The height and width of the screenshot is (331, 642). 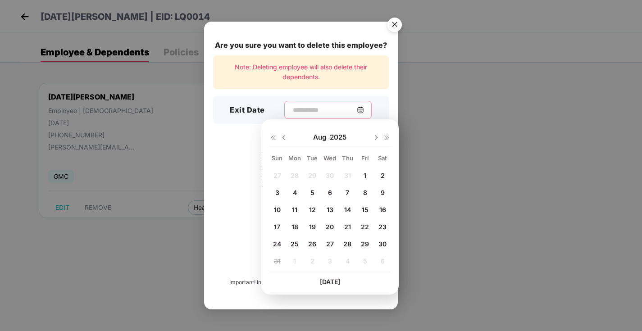 What do you see at coordinates (295, 244) in the screenshot?
I see `span: 25` at bounding box center [295, 244].